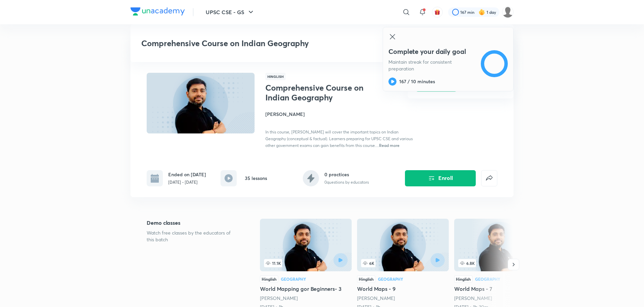  I want to click on h3: Comprehensive Course on Indian Geography, so click(273, 43).